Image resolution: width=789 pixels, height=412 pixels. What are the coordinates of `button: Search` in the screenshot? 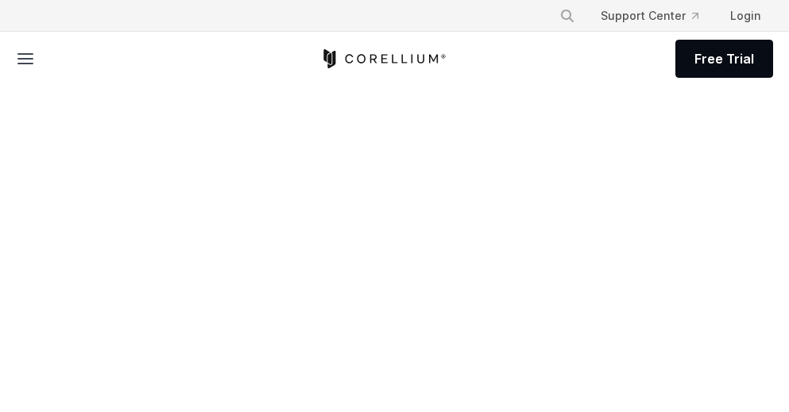 It's located at (567, 16).